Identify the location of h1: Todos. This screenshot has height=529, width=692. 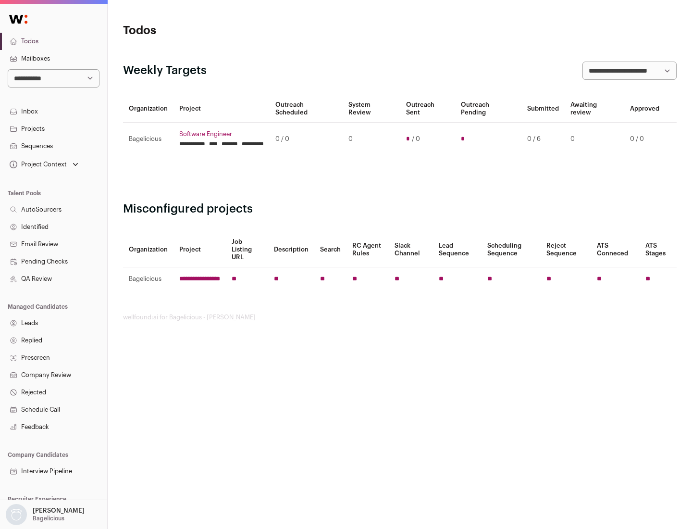
(215, 31).